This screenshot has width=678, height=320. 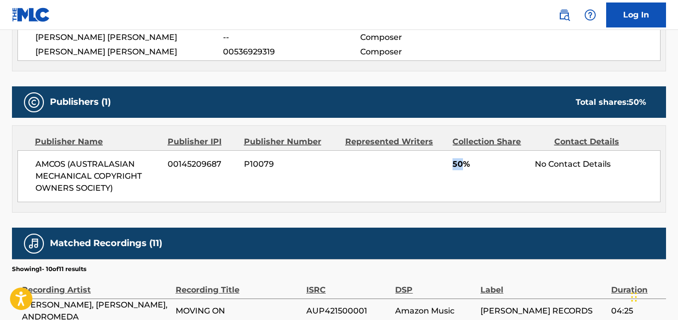 I want to click on div: Represented Writers, so click(x=395, y=142).